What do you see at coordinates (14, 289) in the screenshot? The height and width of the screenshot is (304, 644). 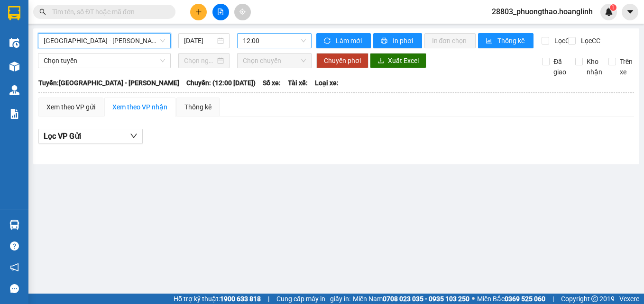 I see `span: message` at bounding box center [14, 289].